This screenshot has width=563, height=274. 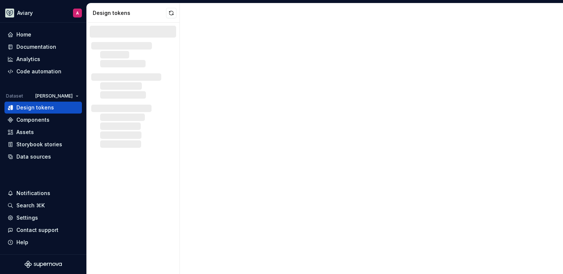 What do you see at coordinates (15, 96) in the screenshot?
I see `div: Dataset` at bounding box center [15, 96].